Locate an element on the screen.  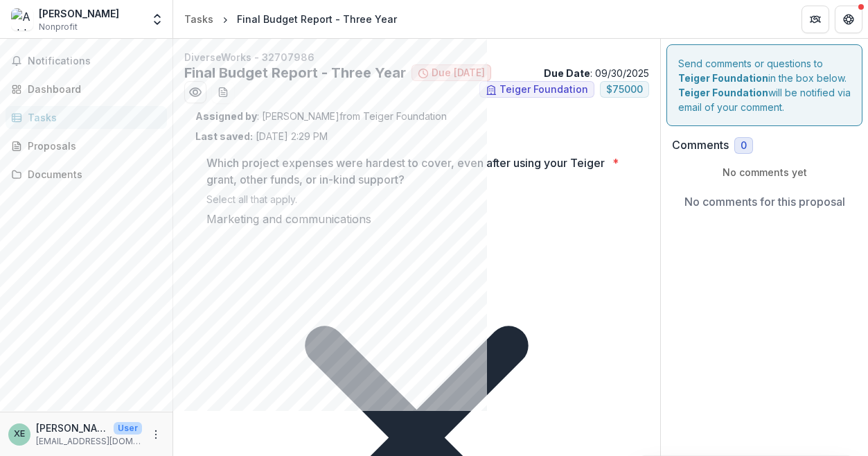
span: $ 75000 is located at coordinates (624, 90).